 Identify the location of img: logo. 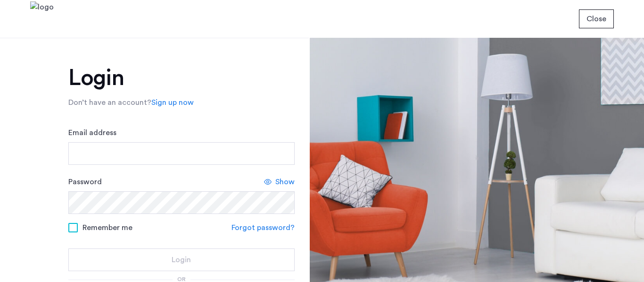
(42, 19).